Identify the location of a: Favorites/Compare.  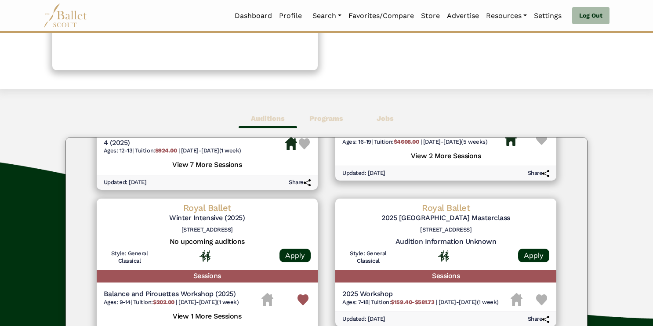
(381, 16).